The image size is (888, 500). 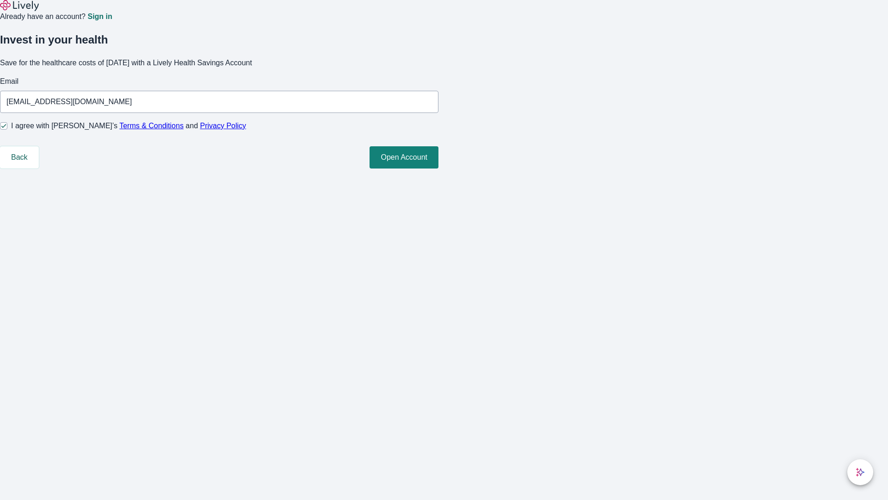 I want to click on a: Sign in, so click(x=99, y=17).